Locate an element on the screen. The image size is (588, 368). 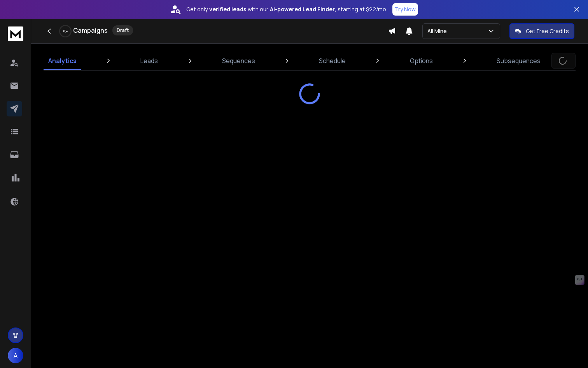
strong: verified leads is located at coordinates (227, 9).